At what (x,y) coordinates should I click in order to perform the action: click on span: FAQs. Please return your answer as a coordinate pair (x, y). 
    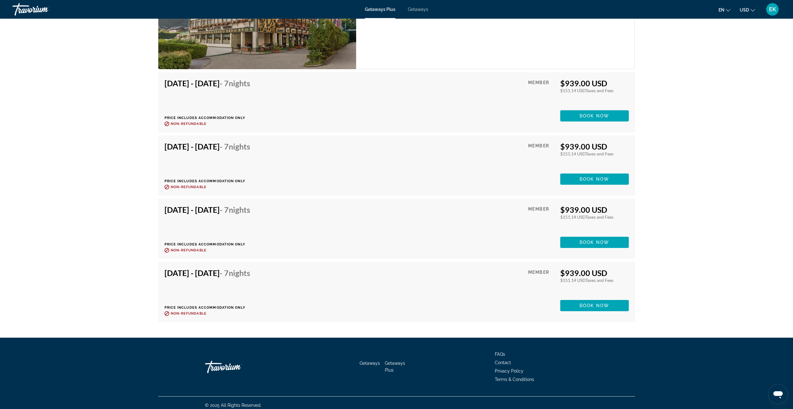
    Looking at the image, I should click on (500, 354).